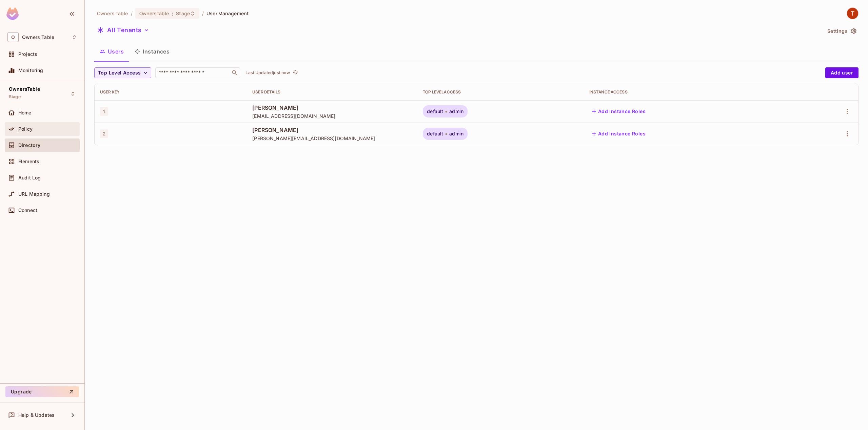 This screenshot has height=430, width=868. Describe the element at coordinates (12, 14) in the screenshot. I see `img: SReyMgAAAABJRU5ErkJggg==` at that location.